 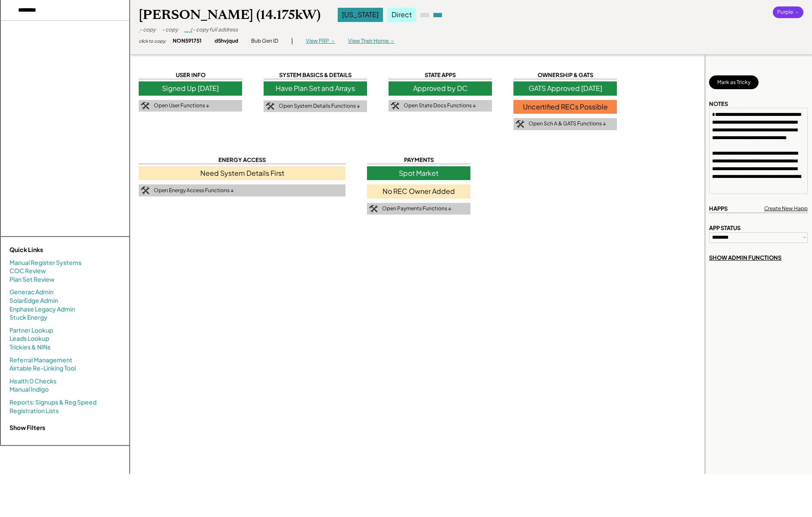 What do you see at coordinates (724, 228) in the screenshot?
I see `div: APP STATUS` at bounding box center [724, 228].